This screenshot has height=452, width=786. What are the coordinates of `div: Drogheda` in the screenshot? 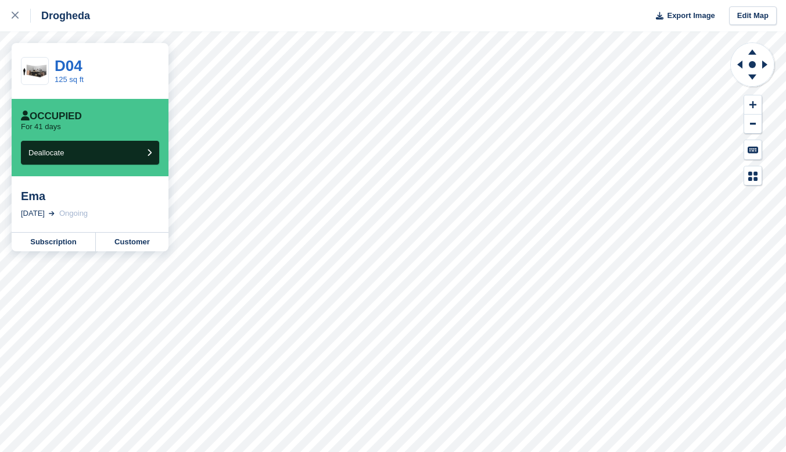 It's located at (60, 16).